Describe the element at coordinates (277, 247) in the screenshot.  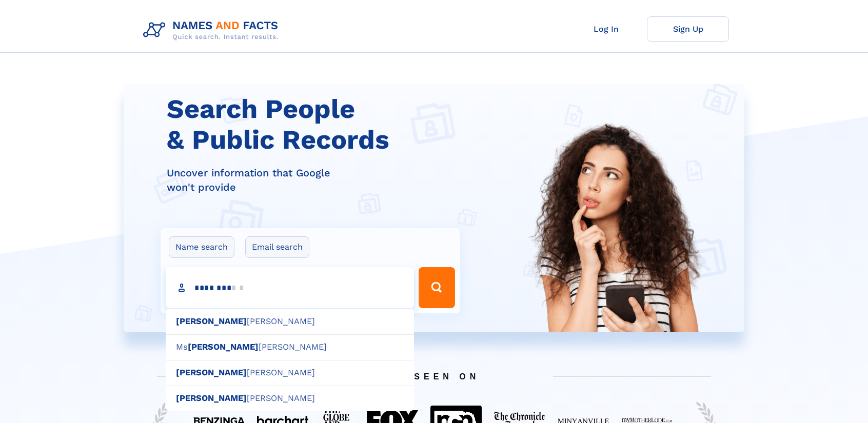
I see `label: Email search` at that location.